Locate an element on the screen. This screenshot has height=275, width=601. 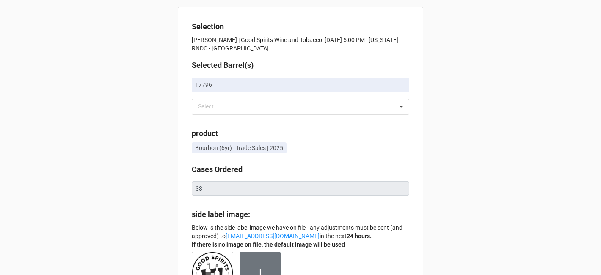
p: 17796 is located at coordinates (301, 85).